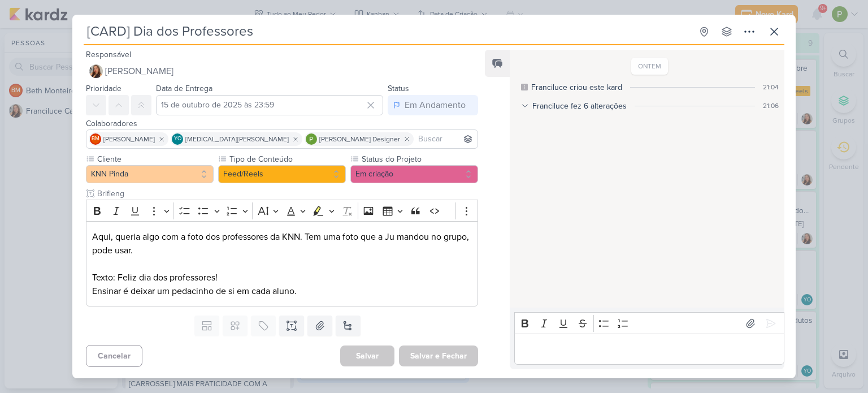  Describe the element at coordinates (446, 139) in the screenshot. I see `input: Buscar` at that location.